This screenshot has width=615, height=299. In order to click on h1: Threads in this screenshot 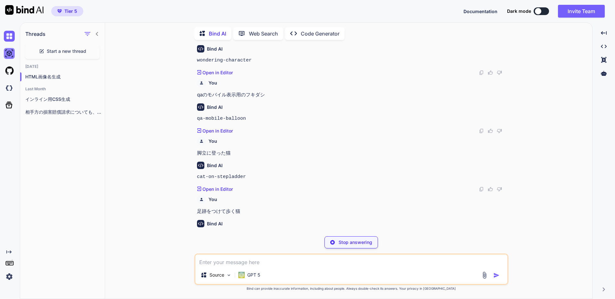, I will do `click(35, 34)`.